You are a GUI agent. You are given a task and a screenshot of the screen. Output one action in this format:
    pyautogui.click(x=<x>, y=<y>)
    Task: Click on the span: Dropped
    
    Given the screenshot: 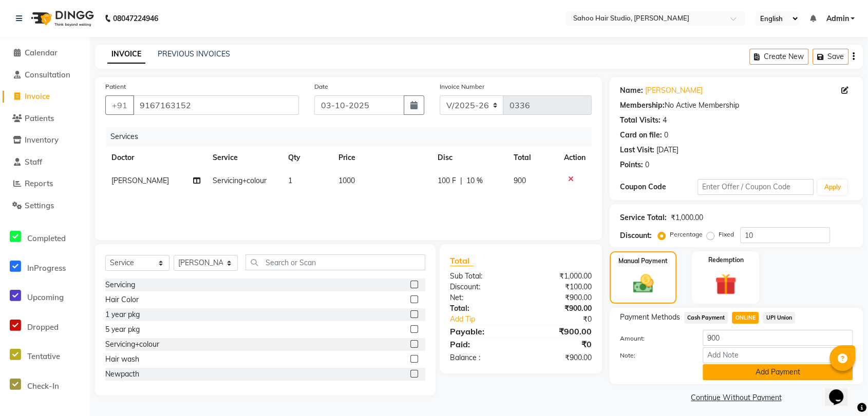 What is the action you would take?
    pyautogui.click(x=43, y=327)
    